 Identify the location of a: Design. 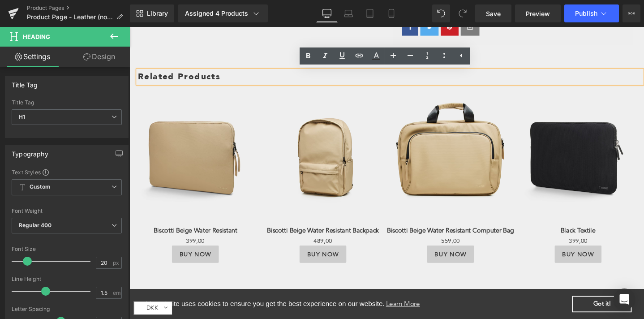
(99, 56).